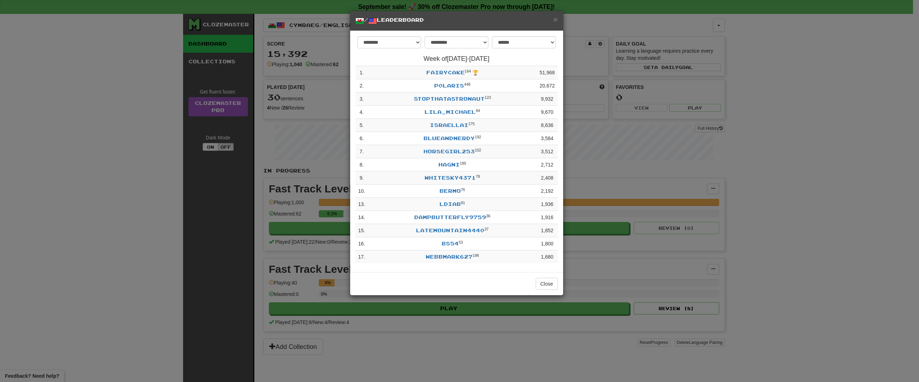  Describe the element at coordinates (547, 218) in the screenshot. I see `td: 1,916` at that location.